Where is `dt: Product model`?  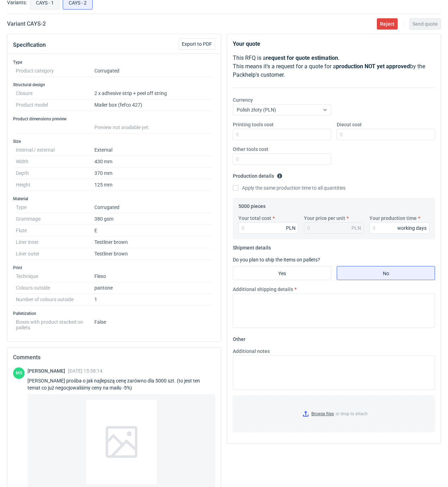
dt: Product model is located at coordinates (55, 105).